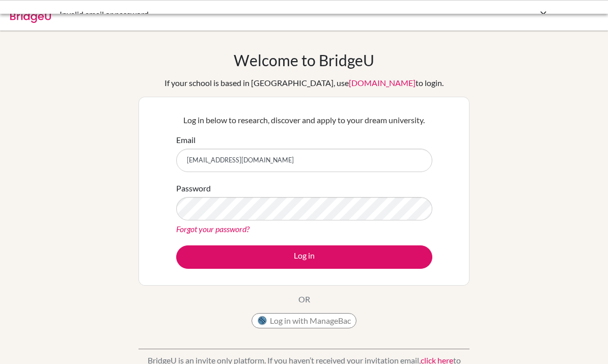 This screenshot has height=364, width=608. What do you see at coordinates (186, 140) in the screenshot?
I see `label: Email` at bounding box center [186, 140].